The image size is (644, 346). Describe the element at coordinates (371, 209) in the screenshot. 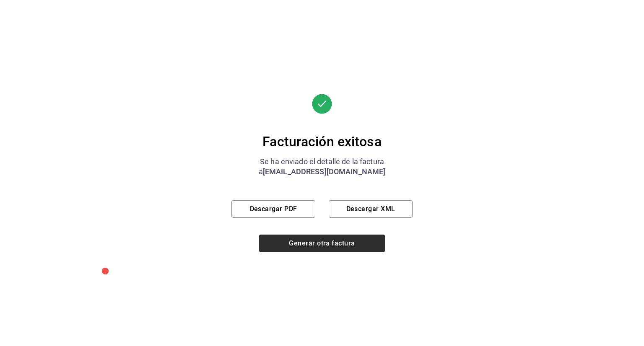

I see `button: Descargar XML` at that location.